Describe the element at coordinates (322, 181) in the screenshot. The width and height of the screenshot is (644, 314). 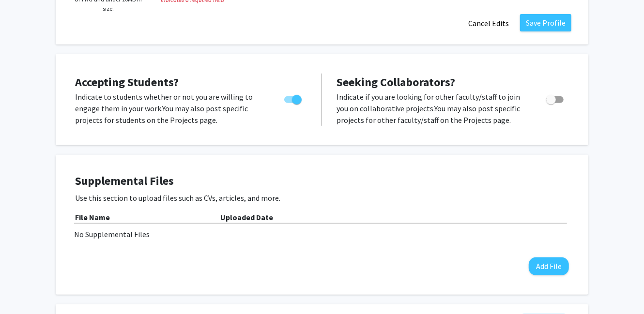
I see `h4: Supplemental Files` at that location.